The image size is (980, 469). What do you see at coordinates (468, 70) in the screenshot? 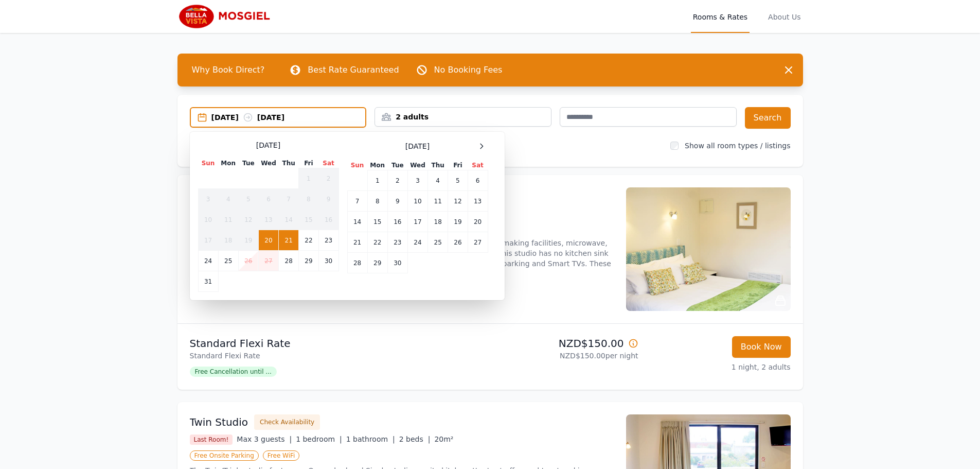
I see `p: No Booking Fees` at bounding box center [468, 70].